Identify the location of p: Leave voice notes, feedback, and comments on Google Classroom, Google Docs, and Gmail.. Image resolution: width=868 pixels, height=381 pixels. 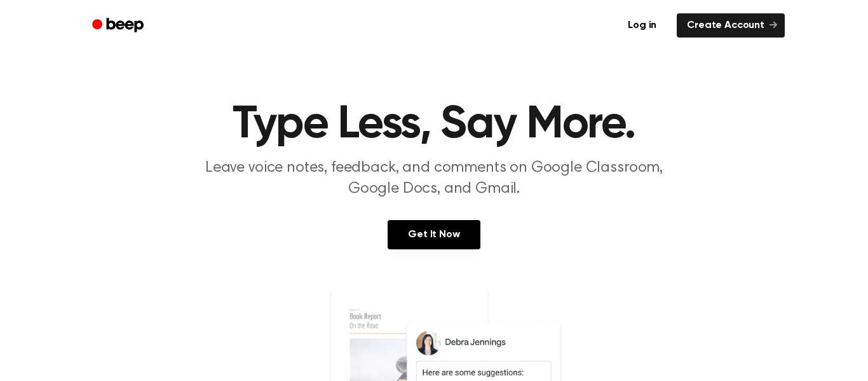
(434, 179).